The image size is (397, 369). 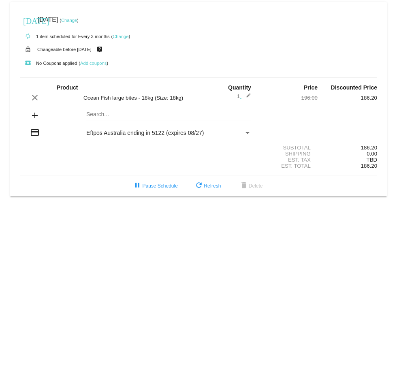 What do you see at coordinates (35, 133) in the screenshot?
I see `mat-icon: credit_card` at bounding box center [35, 133].